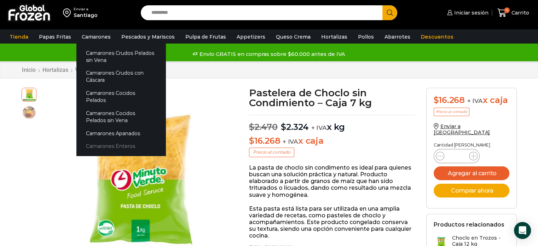  I want to click on a: Camarones Crudos con Cáscara, so click(121, 76).